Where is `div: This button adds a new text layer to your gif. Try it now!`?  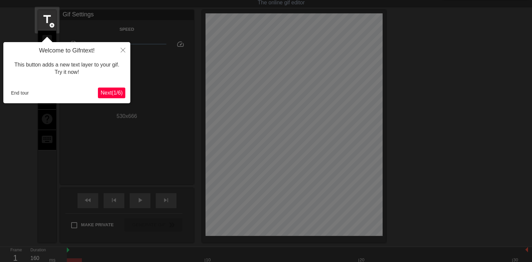 div: This button adds a new text layer to your gif. Try it now! is located at coordinates (67, 69).